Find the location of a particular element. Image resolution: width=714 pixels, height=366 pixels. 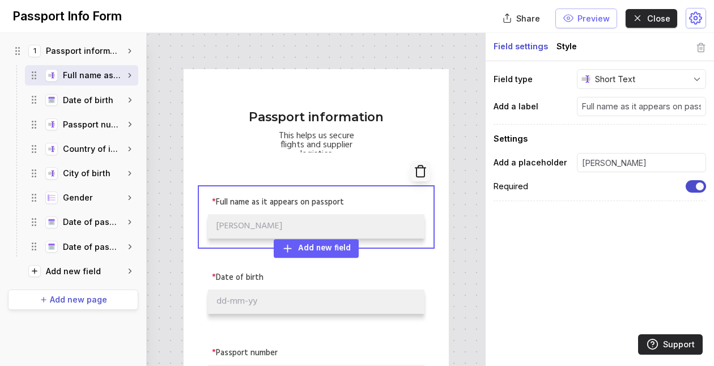

h3: Settings is located at coordinates (599, 139).